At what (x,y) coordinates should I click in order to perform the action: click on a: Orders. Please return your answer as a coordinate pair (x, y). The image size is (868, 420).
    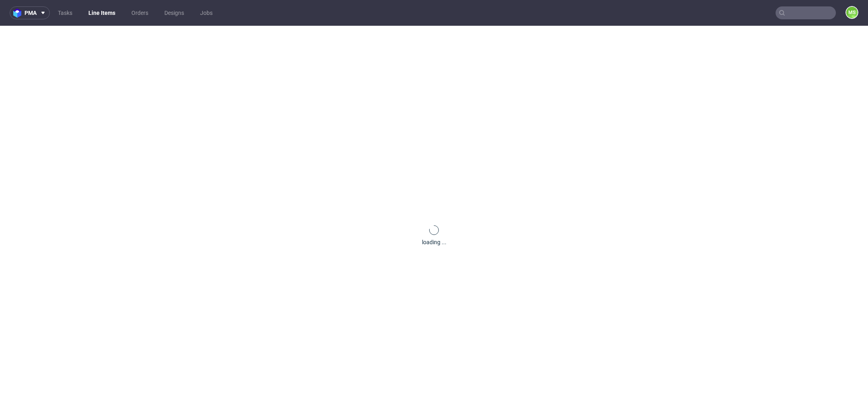
    Looking at the image, I should click on (140, 13).